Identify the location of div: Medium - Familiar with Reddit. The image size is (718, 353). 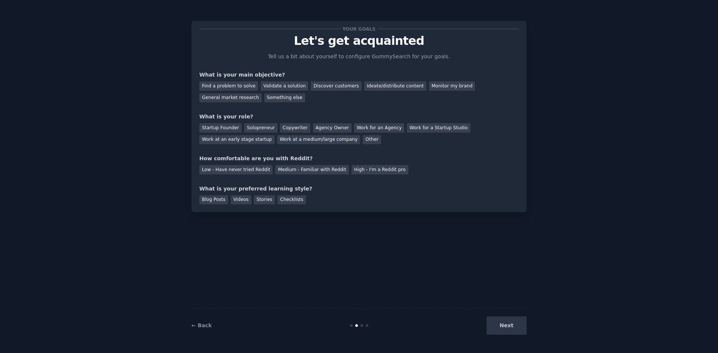
(312, 170).